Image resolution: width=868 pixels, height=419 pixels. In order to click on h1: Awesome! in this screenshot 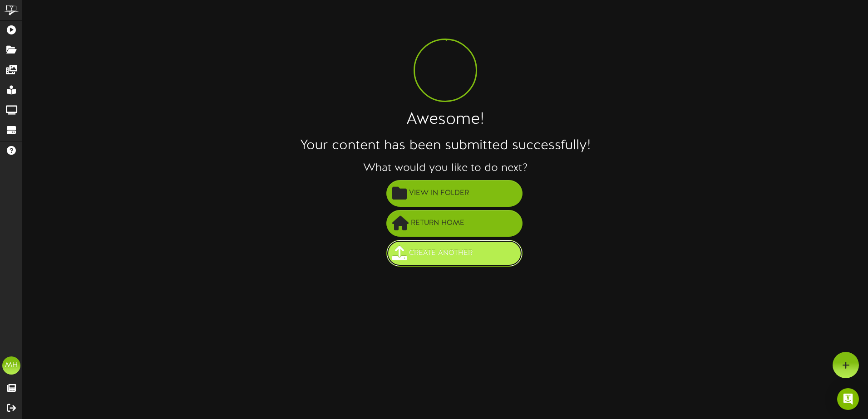, I will do `click(445, 120)`.